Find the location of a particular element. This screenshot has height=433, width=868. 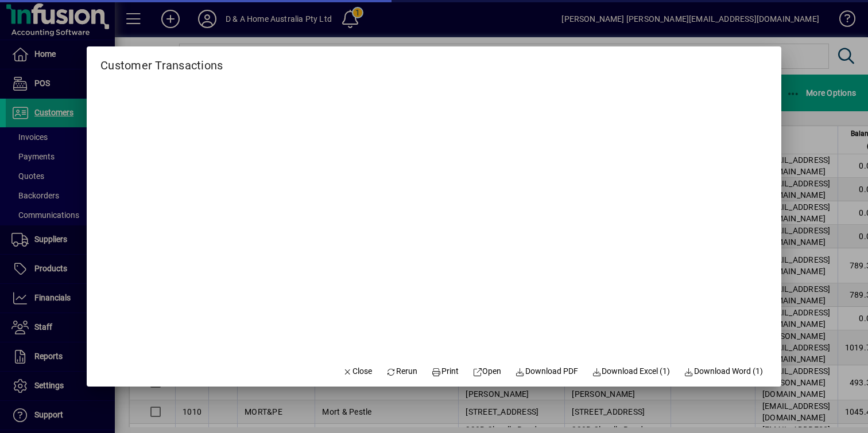

span: Close is located at coordinates (358, 371).